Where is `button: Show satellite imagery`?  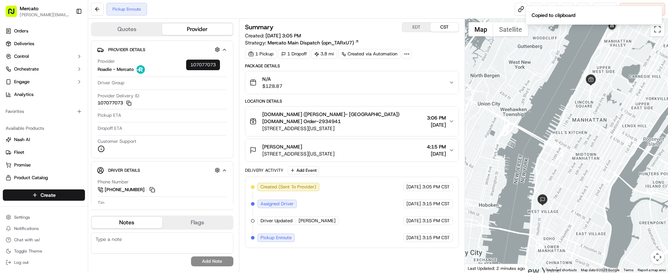
button: Show satellite imagery is located at coordinates (510, 29).